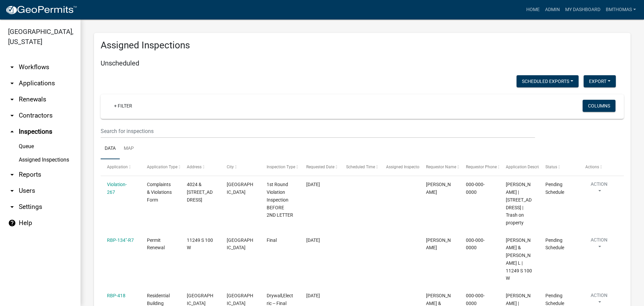  Describe the element at coordinates (362, 63) in the screenshot. I see `h5: Unscheduled` at that location.